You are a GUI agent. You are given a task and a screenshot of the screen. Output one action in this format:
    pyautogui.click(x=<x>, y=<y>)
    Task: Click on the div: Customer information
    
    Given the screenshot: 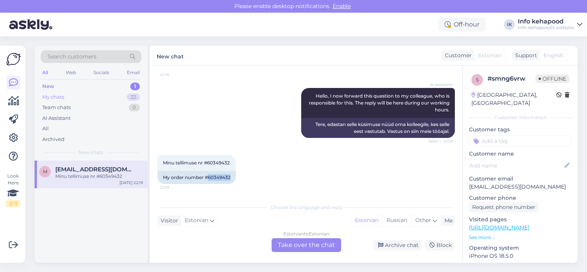 What is the action you would take?
    pyautogui.click(x=521, y=118)
    